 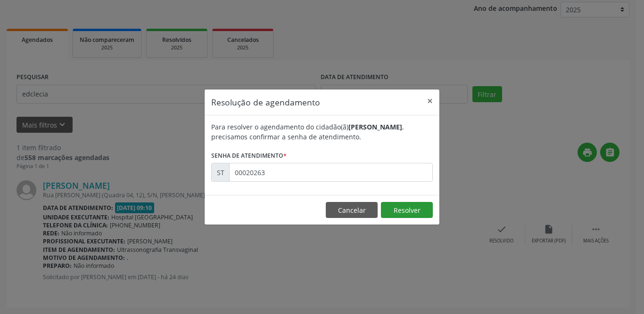 I want to click on div: ST, so click(x=220, y=172).